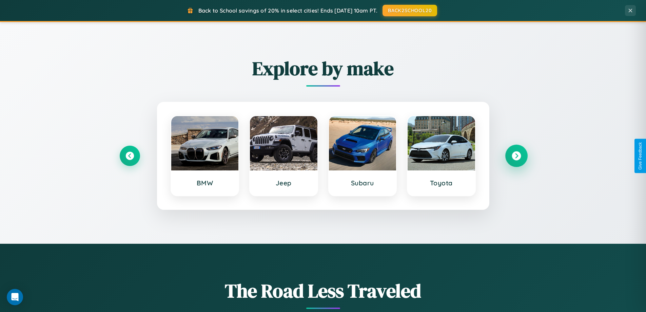  Describe the element at coordinates (15, 297) in the screenshot. I see `div: Open Intercom Messenger` at that location.